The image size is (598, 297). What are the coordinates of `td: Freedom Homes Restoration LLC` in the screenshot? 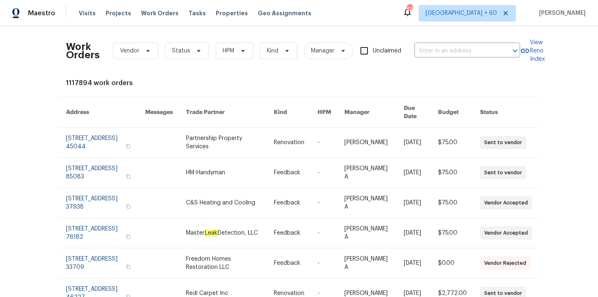 It's located at (224, 263).